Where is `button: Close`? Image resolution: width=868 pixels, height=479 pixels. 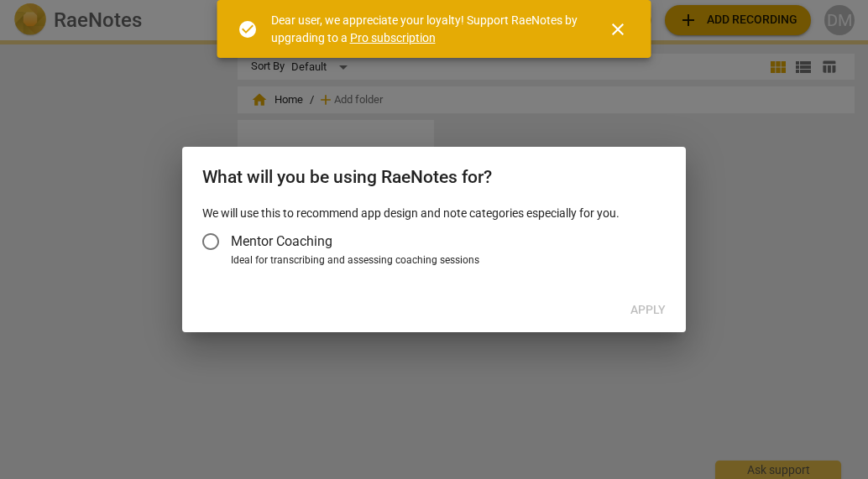 button: Close is located at coordinates (617, 29).